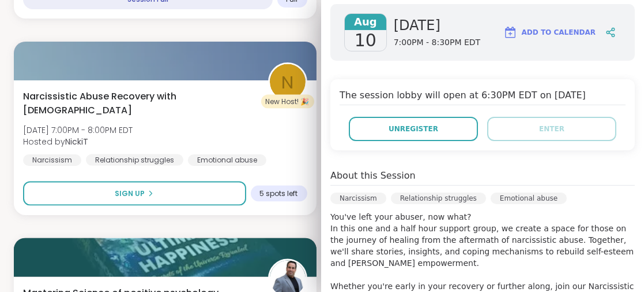 The image size is (644, 292). What do you see at coordinates (279, 193) in the screenshot?
I see `span: 5 spots left` at bounding box center [279, 193].